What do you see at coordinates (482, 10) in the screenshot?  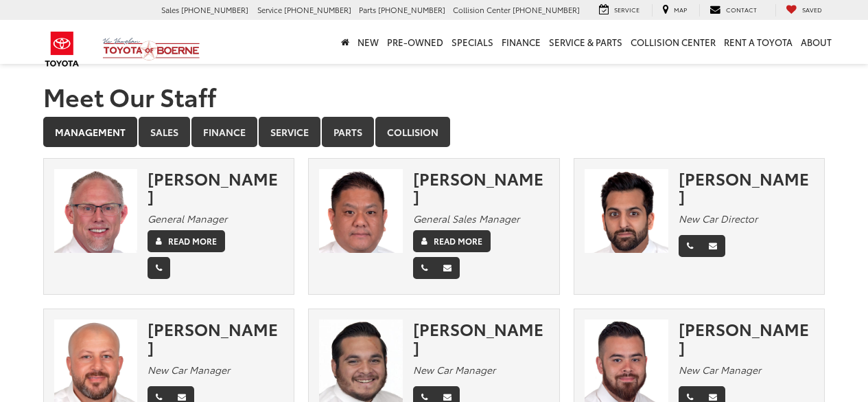 I see `span: Collision Center` at bounding box center [482, 10].